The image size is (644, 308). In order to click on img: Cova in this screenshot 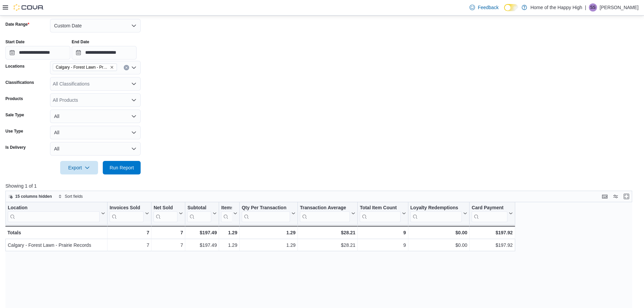, I will do `click(29, 8)`.